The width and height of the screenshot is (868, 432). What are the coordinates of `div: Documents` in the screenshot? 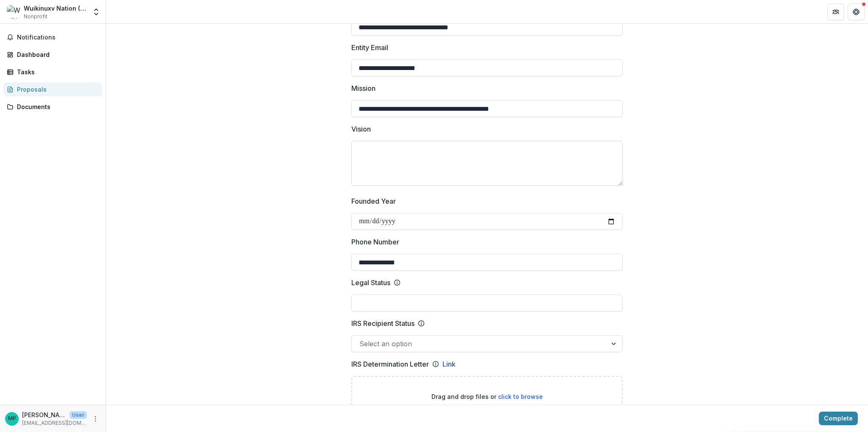 It's located at (56, 107).